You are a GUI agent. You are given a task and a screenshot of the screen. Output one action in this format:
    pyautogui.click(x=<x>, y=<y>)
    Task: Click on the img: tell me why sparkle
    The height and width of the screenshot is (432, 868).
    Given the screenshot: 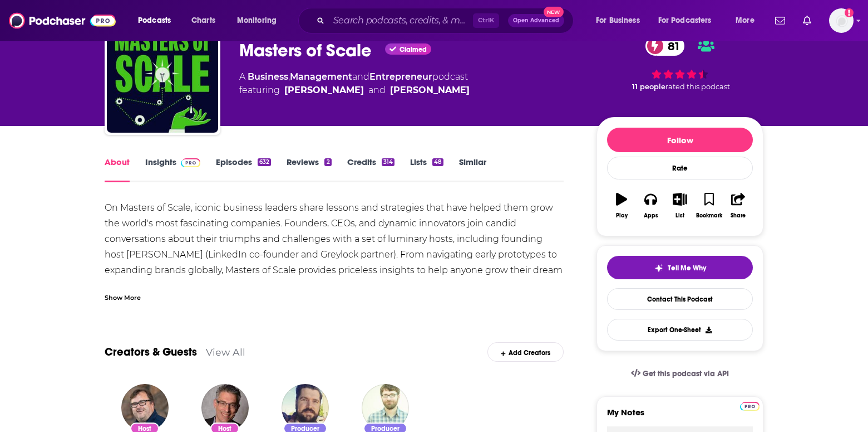 What is the action you would take?
    pyautogui.click(x=659, y=268)
    